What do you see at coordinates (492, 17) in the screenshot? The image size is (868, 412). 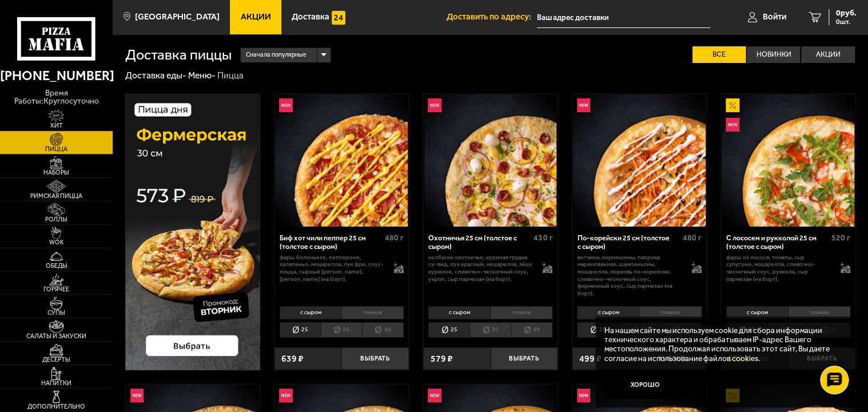 I see `span: Доставить по адресу:` at bounding box center [492, 17].